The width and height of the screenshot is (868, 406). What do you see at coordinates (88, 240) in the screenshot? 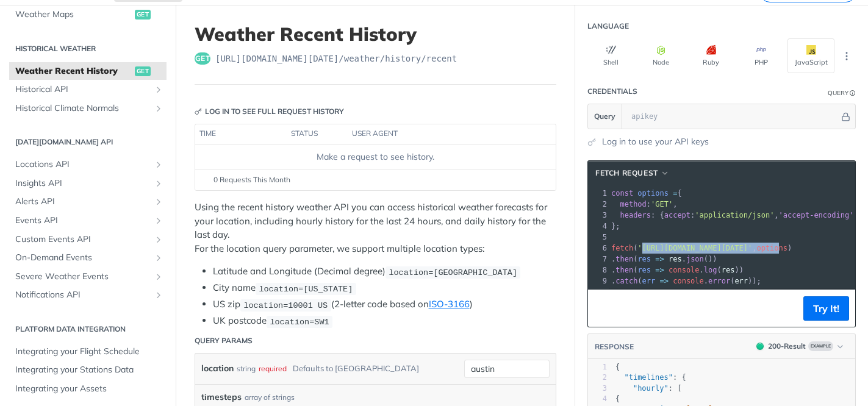
I see `a: Custom Events APIShow subpages for Custom Events API` at bounding box center [88, 240].